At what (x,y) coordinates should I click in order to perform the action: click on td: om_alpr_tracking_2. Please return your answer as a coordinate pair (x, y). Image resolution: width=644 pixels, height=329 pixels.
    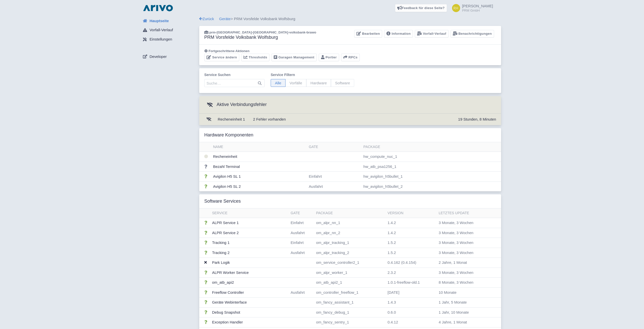
    Looking at the image, I should click on (349, 253).